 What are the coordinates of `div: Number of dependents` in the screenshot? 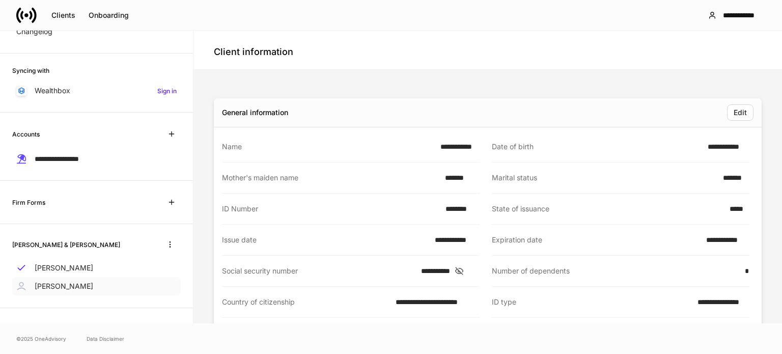 It's located at (615, 271).